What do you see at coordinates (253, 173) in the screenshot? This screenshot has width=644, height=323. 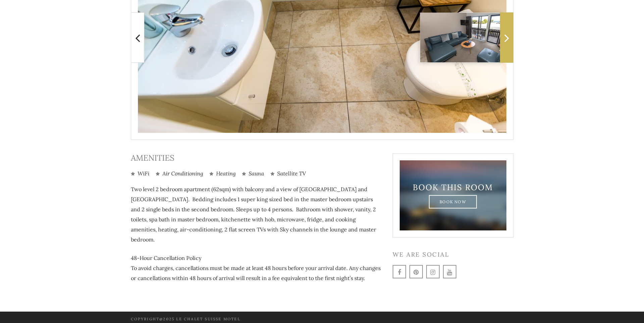 I see `li: Sauna` at bounding box center [253, 173].